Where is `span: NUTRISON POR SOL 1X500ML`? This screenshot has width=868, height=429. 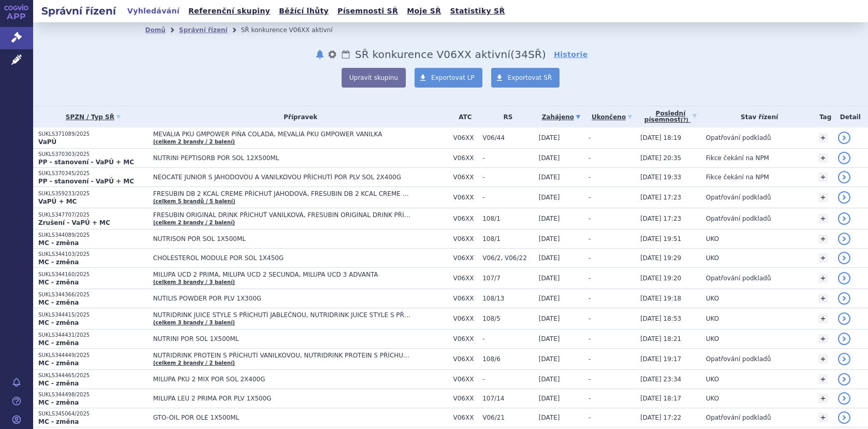 span: NUTRISON POR SOL 1X500ML is located at coordinates (283, 239).